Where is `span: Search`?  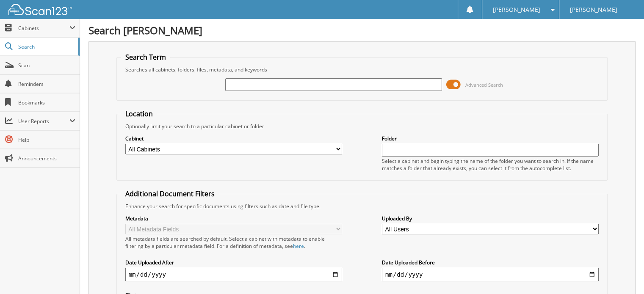
span: Search is located at coordinates (46, 47).